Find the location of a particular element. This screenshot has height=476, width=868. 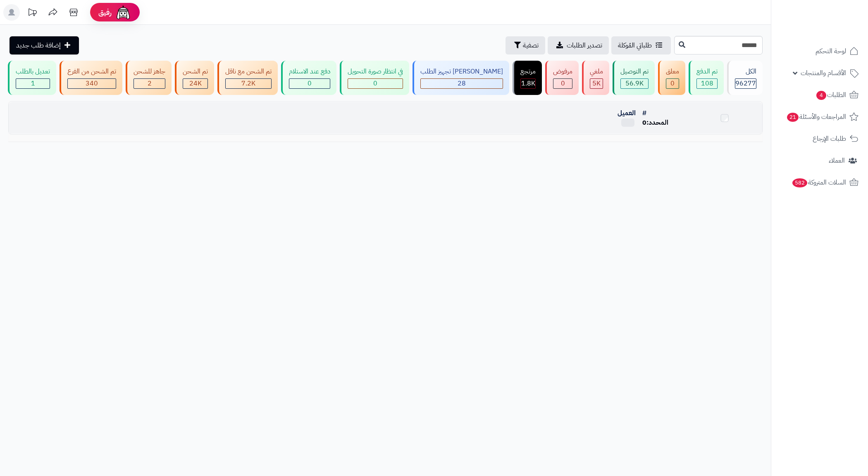

span: المراجعات والأسئلة is located at coordinates (815, 117).